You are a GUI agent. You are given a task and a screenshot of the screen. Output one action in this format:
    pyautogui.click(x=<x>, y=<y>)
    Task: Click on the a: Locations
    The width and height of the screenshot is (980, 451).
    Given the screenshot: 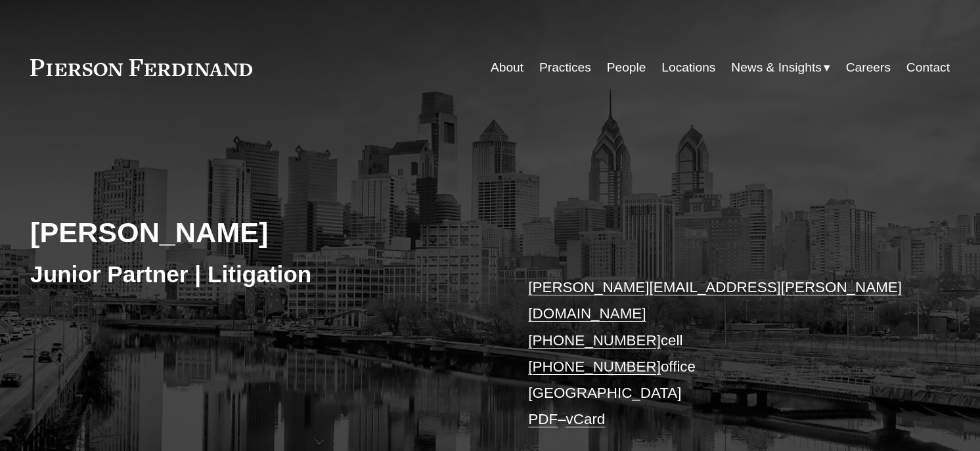 What is the action you would take?
    pyautogui.click(x=688, y=67)
    